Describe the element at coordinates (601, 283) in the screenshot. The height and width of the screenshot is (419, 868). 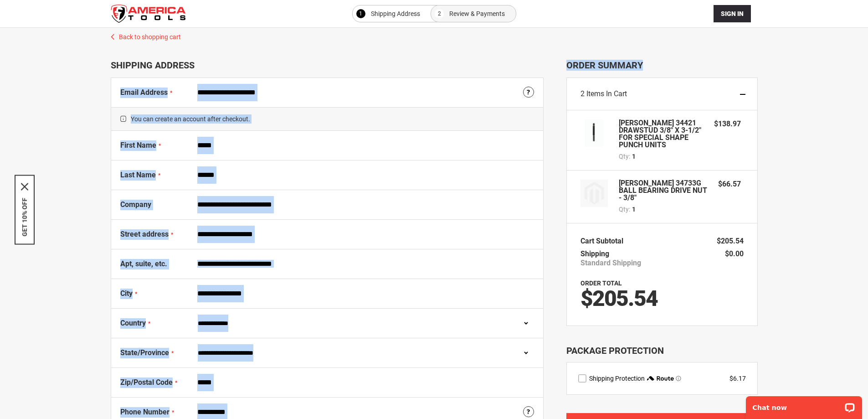
I see `strong: Order Total` at that location.